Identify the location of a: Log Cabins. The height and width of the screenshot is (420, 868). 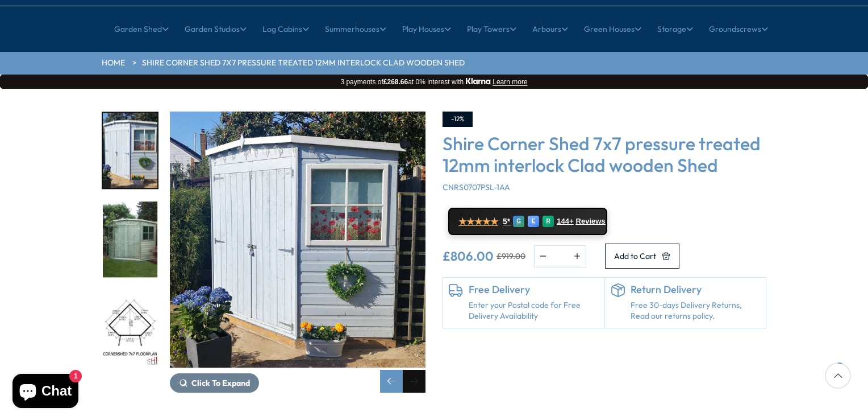
(286, 29).